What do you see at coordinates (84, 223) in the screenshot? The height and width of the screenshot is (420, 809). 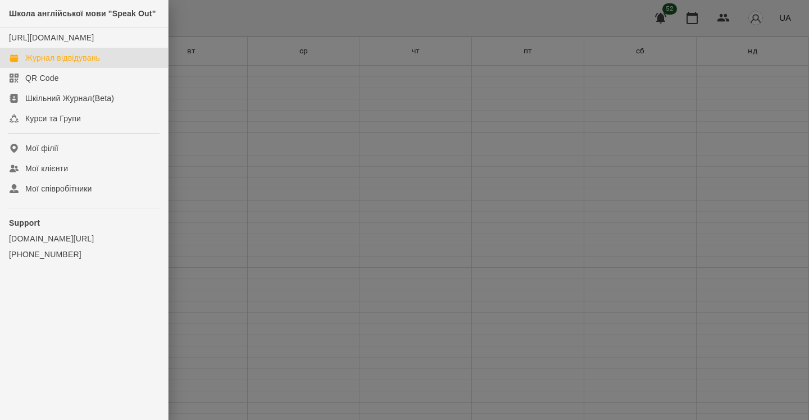 I see `p: Support` at bounding box center [84, 223].